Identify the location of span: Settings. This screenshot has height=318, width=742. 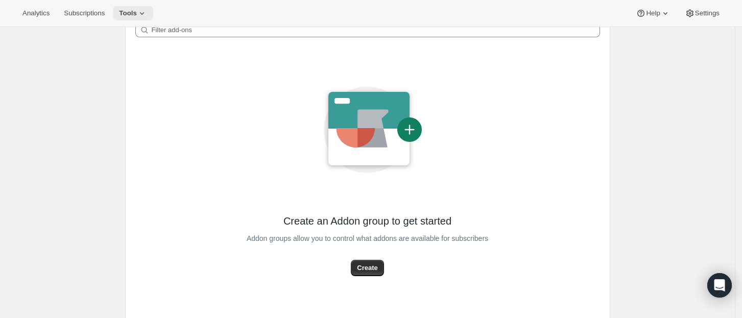
(707, 13).